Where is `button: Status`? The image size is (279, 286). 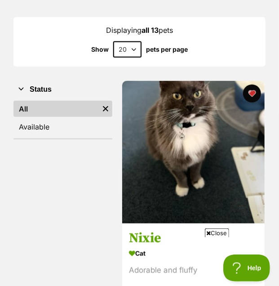 button: Status is located at coordinates (63, 89).